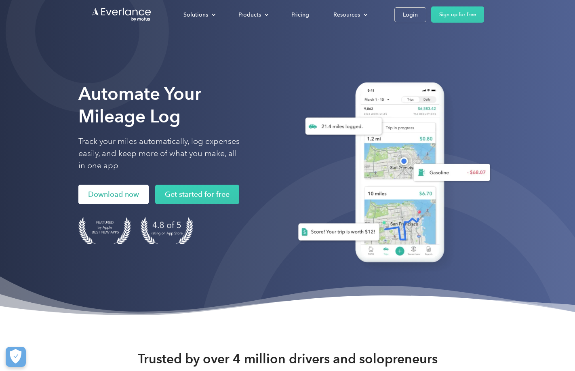  What do you see at coordinates (410, 15) in the screenshot?
I see `div: Login` at bounding box center [410, 15].